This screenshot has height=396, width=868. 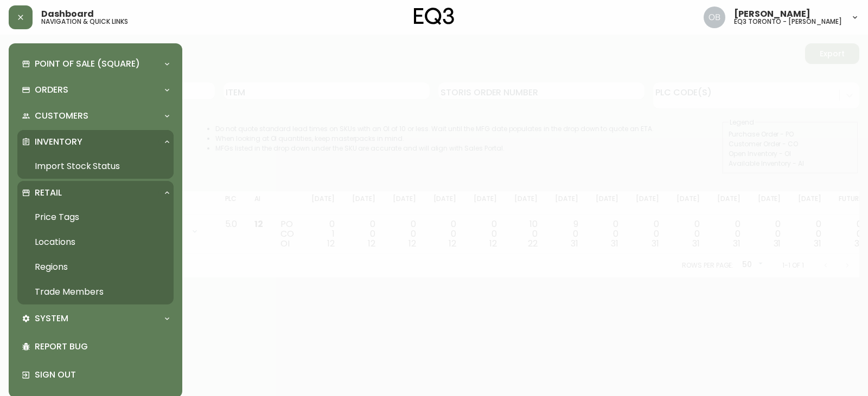 I want to click on p: System, so click(x=52, y=319).